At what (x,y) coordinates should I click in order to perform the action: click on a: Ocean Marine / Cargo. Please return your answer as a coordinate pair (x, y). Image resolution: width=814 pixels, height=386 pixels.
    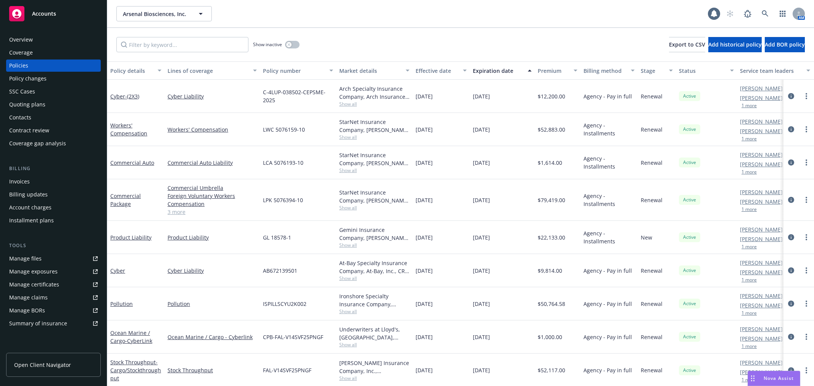
    Looking at the image, I should click on (131, 337).